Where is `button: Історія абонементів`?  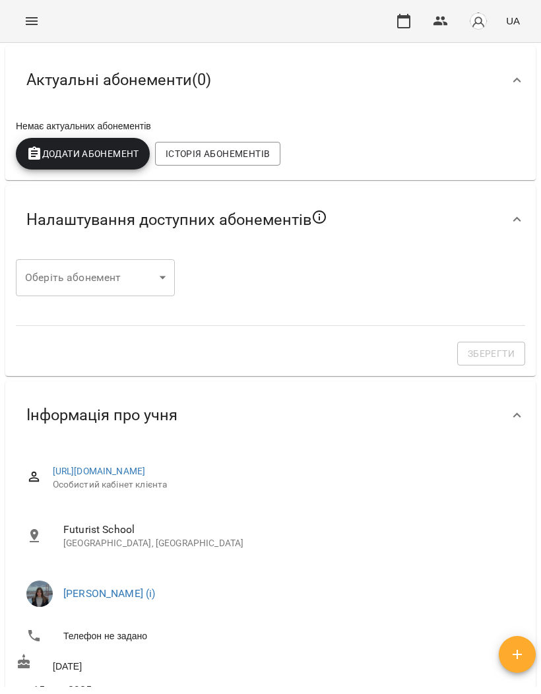
button: Історія абонементів is located at coordinates (218, 154).